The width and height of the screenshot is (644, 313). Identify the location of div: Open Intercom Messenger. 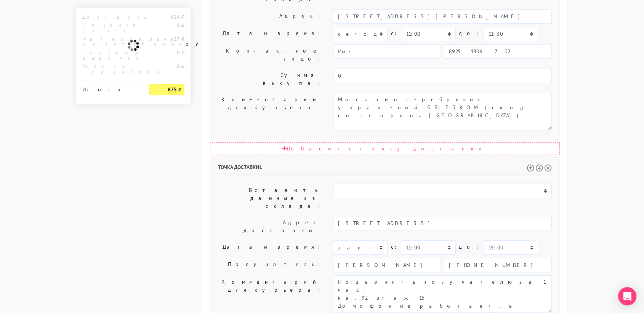
(627, 296).